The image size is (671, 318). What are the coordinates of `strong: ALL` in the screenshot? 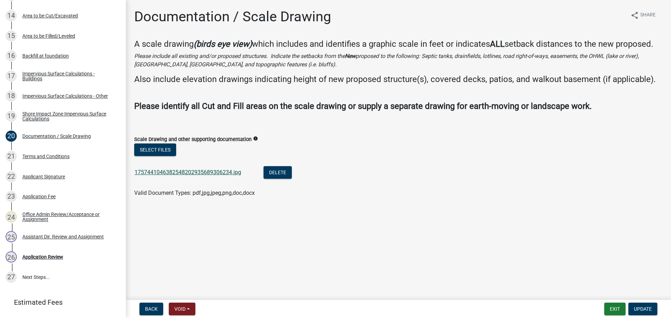 It's located at (497, 44).